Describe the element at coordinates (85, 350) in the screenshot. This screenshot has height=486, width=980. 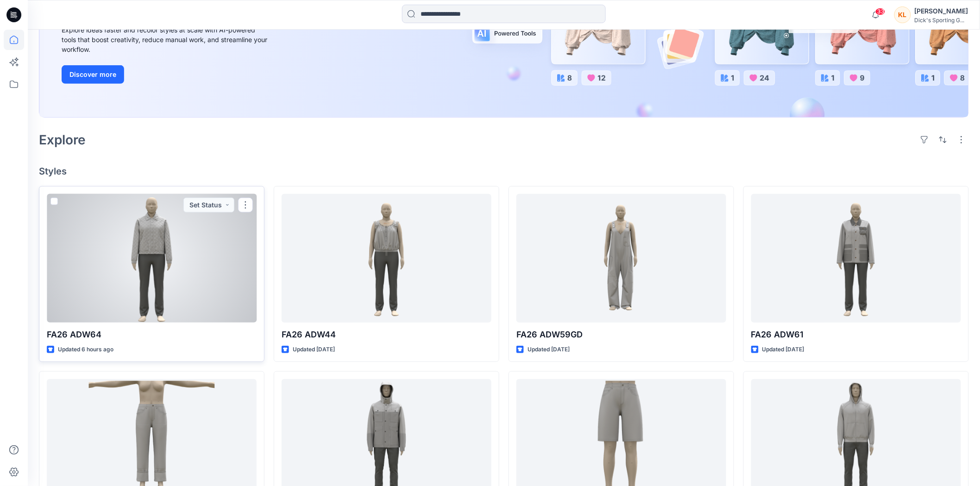
I see `p: Updated 6 hours ago` at that location.